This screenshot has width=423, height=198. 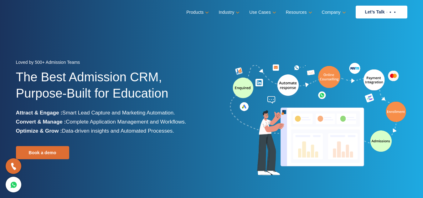 What do you see at coordinates (262, 12) in the screenshot?
I see `a: Use Cases` at bounding box center [262, 12].